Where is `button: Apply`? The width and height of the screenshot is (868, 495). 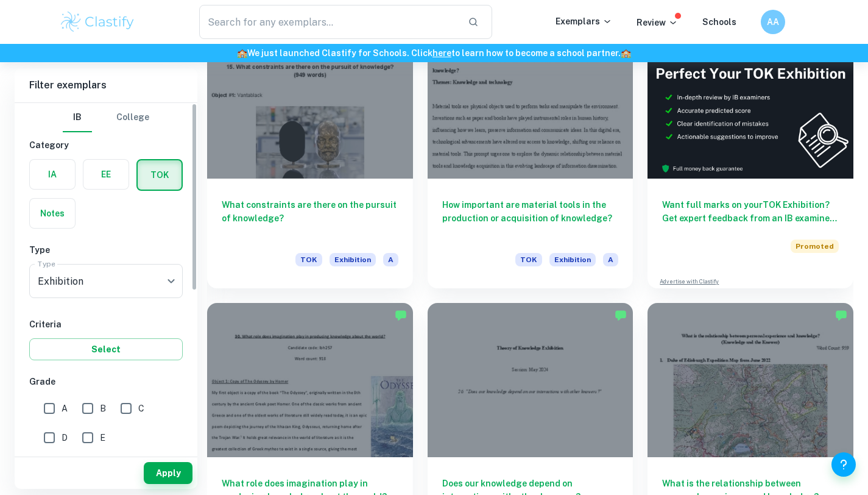
button: Apply is located at coordinates (168, 473).